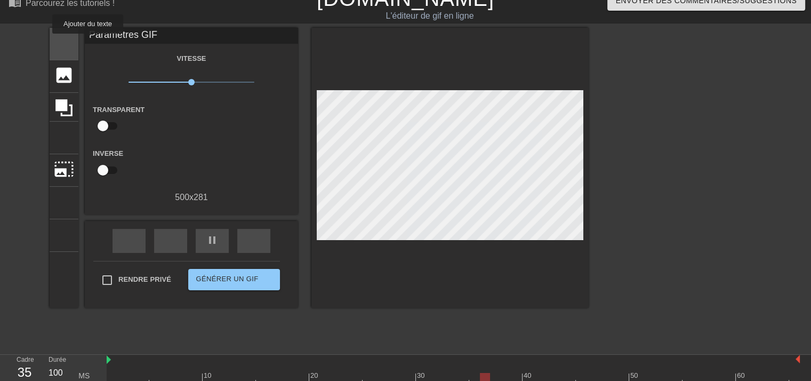  What do you see at coordinates (135, 136) in the screenshot?
I see `font: recadrer` at bounding box center [135, 136].